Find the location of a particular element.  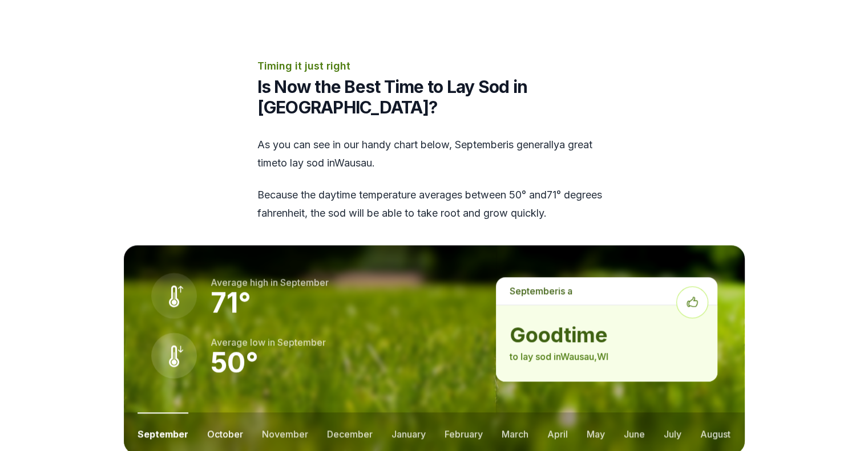

div: As you can see in our handy chart below, is generally a great time to lay sod in Wausau . is located at coordinates (434, 179).